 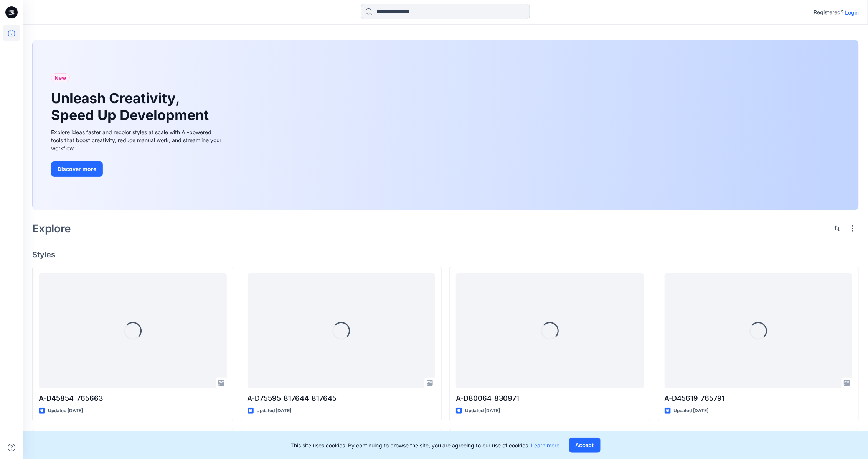 What do you see at coordinates (852, 12) in the screenshot?
I see `p: Login` at bounding box center [852, 12].